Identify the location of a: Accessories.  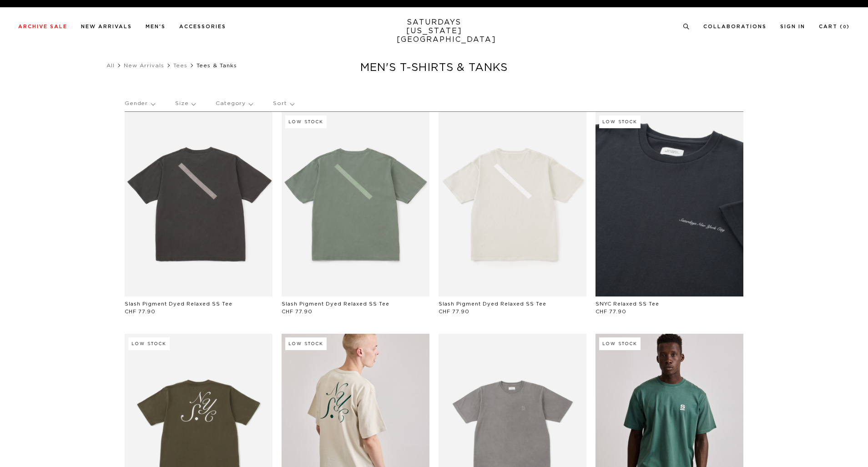
(202, 26).